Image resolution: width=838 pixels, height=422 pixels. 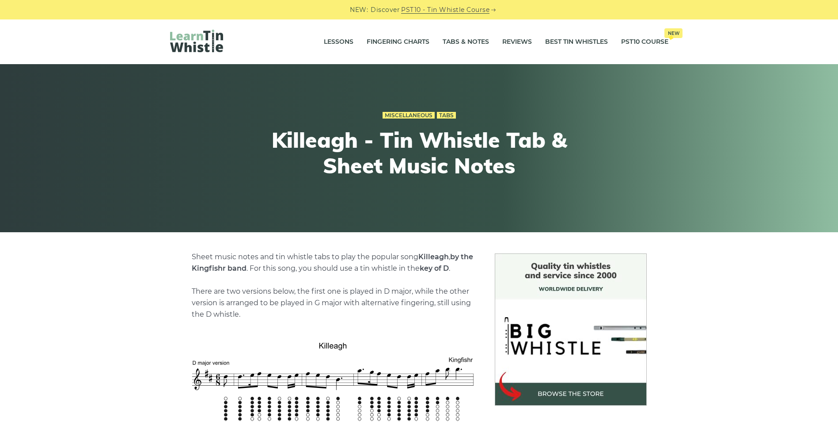 What do you see at coordinates (398, 42) in the screenshot?
I see `a: Fingering Charts` at bounding box center [398, 42].